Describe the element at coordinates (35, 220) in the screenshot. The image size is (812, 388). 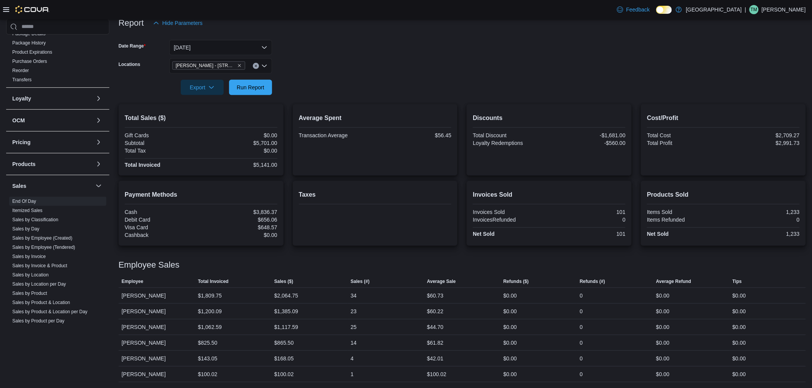
I see `a: Sales by Classification` at that location.